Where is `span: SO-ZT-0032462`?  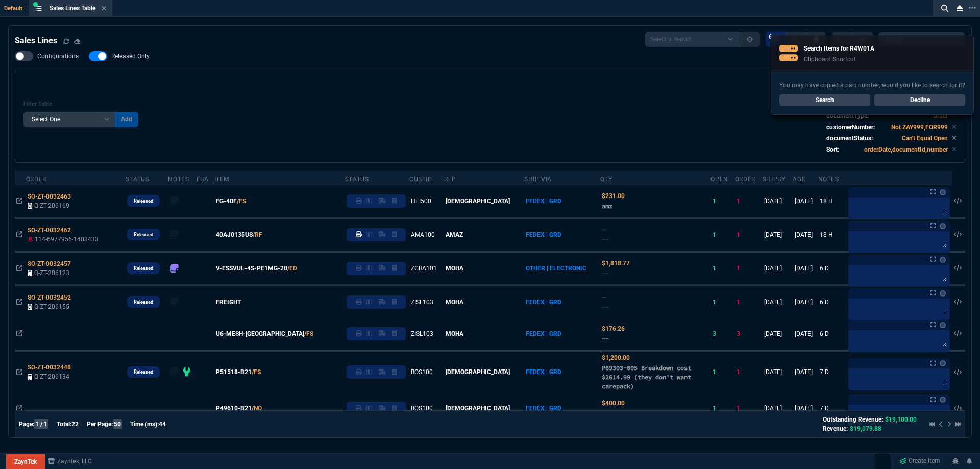
span: SO-ZT-0032462 is located at coordinates (49, 230).